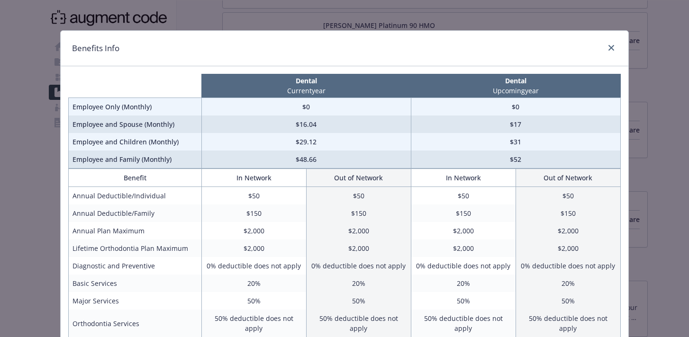  Describe the element at coordinates (135, 178) in the screenshot. I see `th: Benefit` at that location.